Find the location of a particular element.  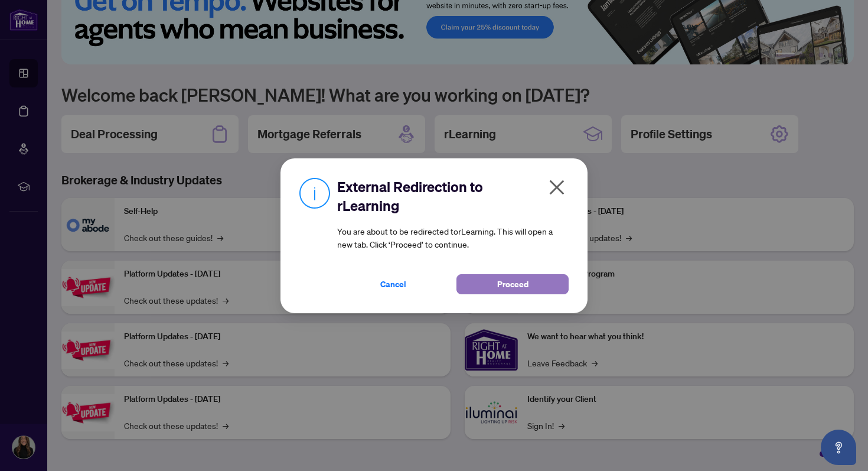

span: Cancel is located at coordinates (393, 284).